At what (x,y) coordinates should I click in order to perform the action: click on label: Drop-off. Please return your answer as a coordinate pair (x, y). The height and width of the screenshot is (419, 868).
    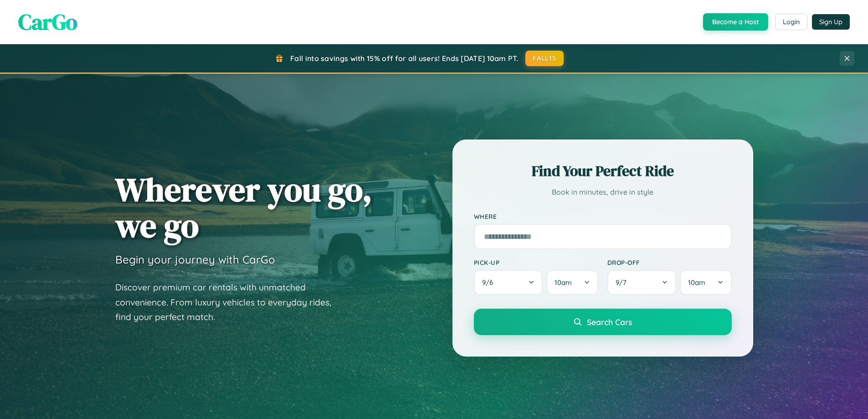
    Looking at the image, I should click on (669, 262).